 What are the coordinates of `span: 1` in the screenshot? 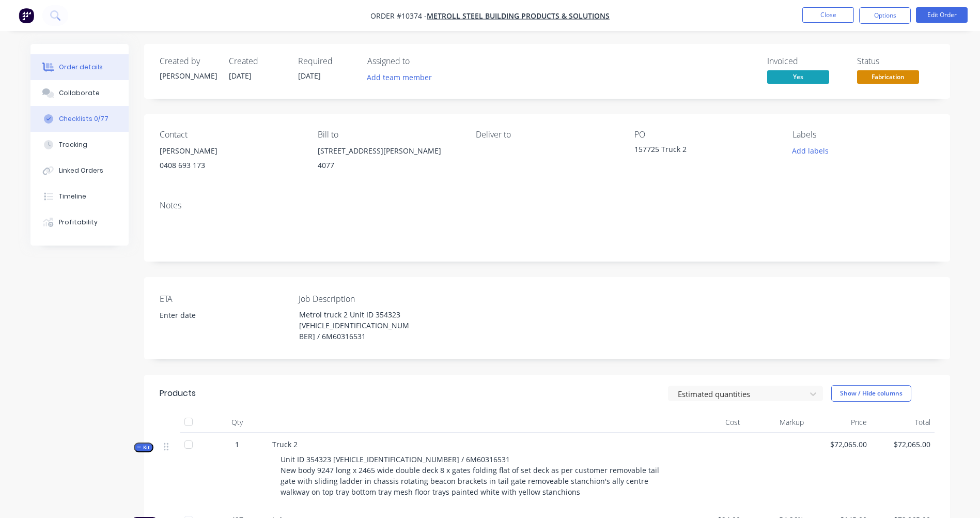 It's located at (237, 444).